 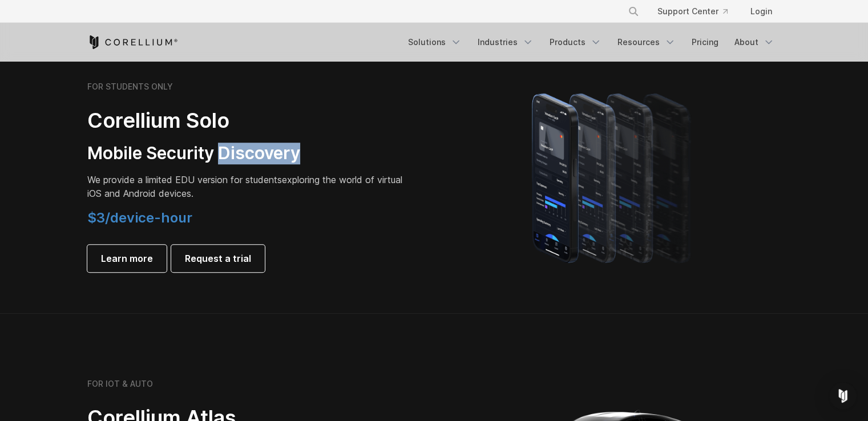 I want to click on a: Solutions, so click(x=435, y=42).